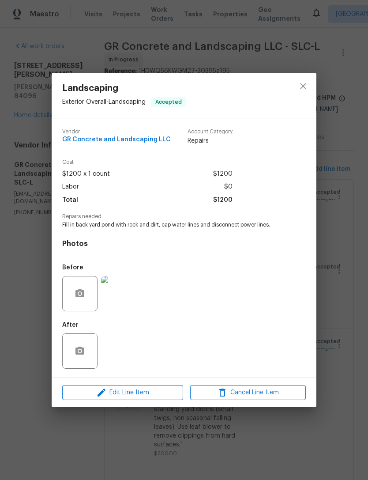 This screenshot has height=480, width=368. What do you see at coordinates (73, 268) in the screenshot?
I see `h5: Before` at bounding box center [73, 268].